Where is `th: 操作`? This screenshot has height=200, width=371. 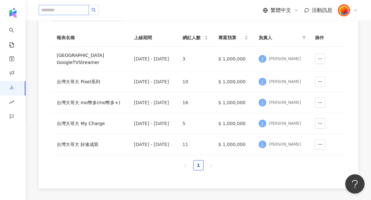
th: 操作 is located at coordinates (327, 38).